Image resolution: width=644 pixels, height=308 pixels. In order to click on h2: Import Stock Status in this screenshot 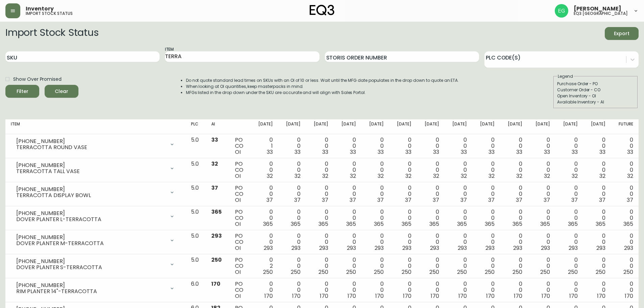, I will do `click(52, 34)`.